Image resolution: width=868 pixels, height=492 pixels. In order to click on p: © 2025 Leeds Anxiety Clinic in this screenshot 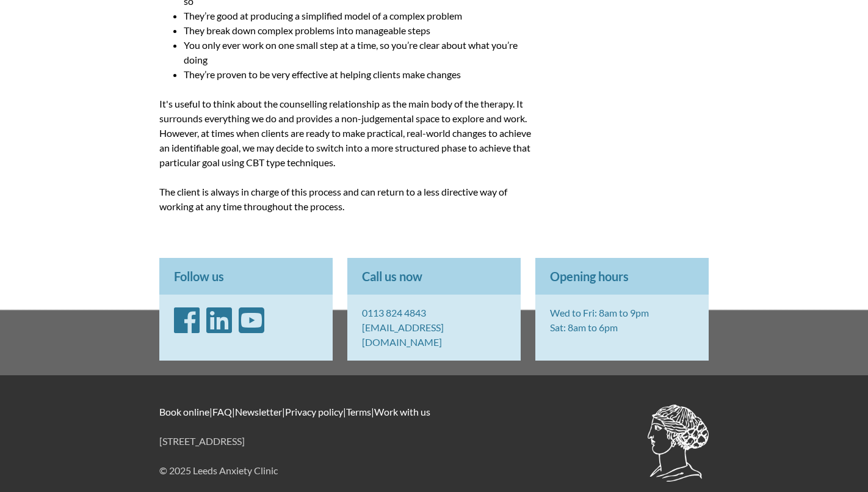, I will do `click(434, 470)`.